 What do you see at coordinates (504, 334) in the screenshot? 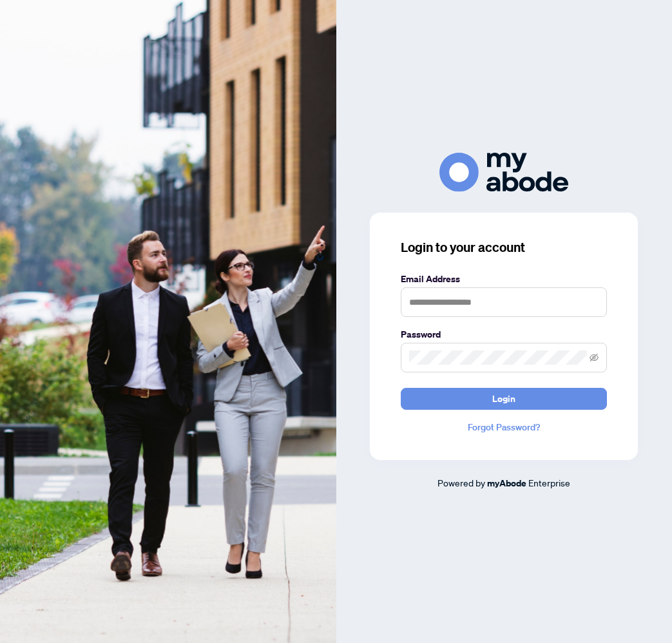
I see `label: Password` at bounding box center [504, 334].